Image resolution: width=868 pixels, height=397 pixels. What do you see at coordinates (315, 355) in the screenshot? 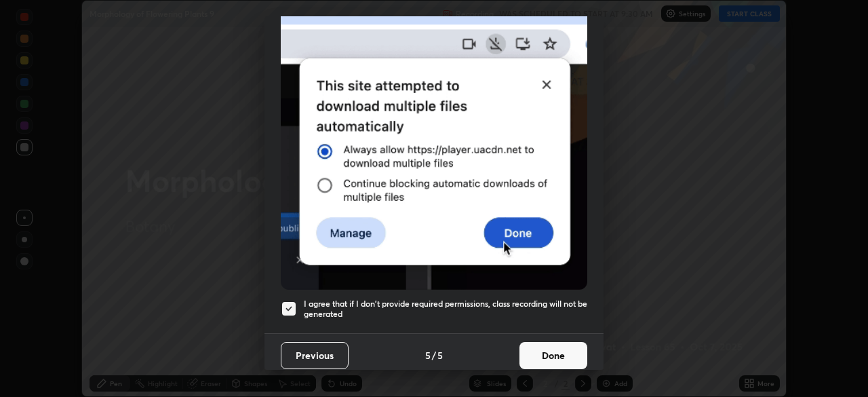
I see `button: Previous` at bounding box center [315, 355].